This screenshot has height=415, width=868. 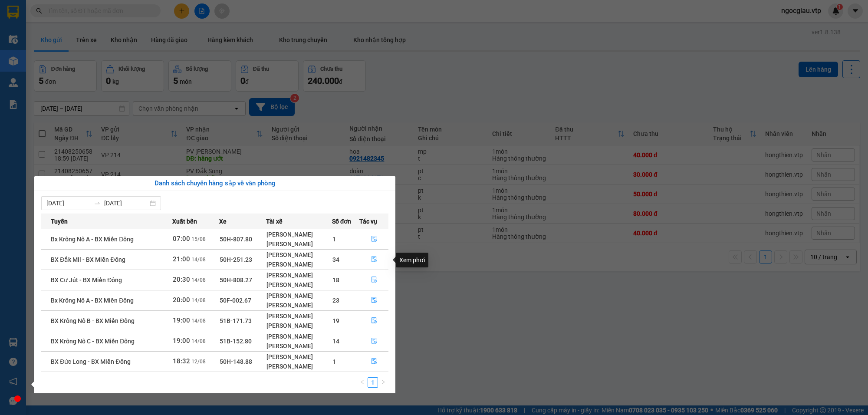 What do you see at coordinates (336, 300) in the screenshot?
I see `span: 23` at bounding box center [336, 300].